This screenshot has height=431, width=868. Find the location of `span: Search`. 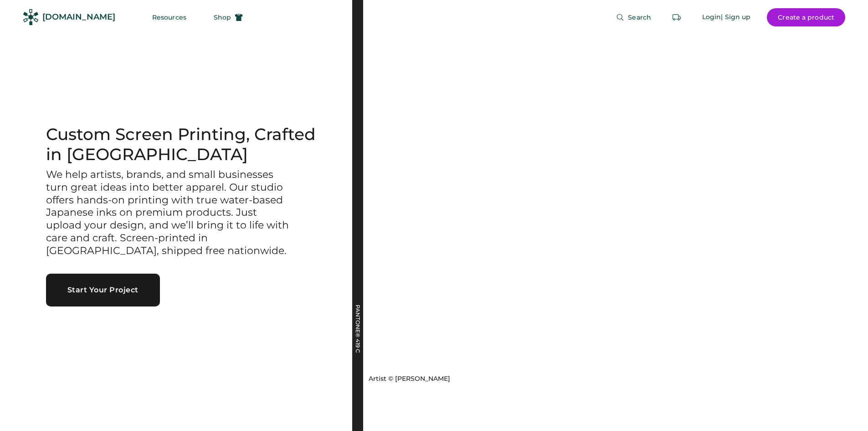

span: Search is located at coordinates (640, 17).